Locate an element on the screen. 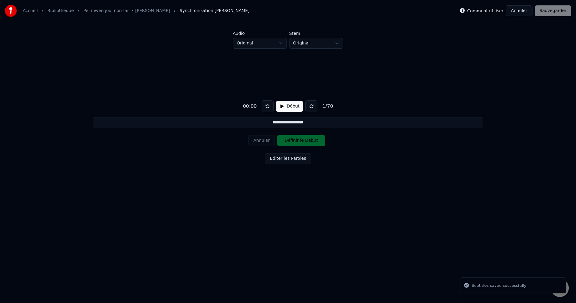 This screenshot has width=576, height=303. button: Éditer les Paroles is located at coordinates (288, 158).